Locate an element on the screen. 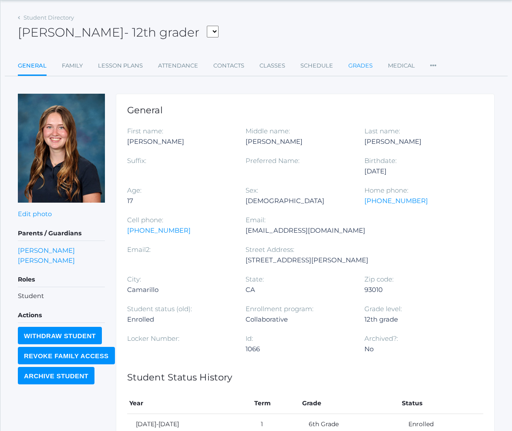 Image resolution: width=512 pixels, height=431 pixels. label: Street Address: is located at coordinates (270, 249).